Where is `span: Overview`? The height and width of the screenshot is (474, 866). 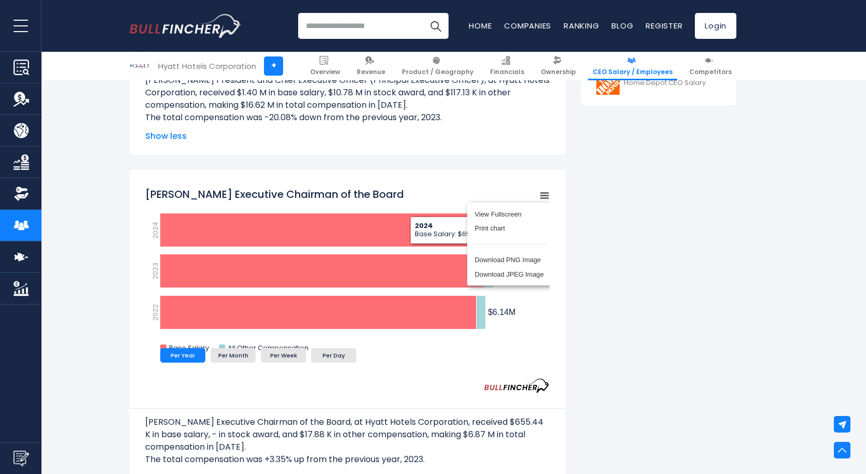 span: Overview is located at coordinates (325, 72).